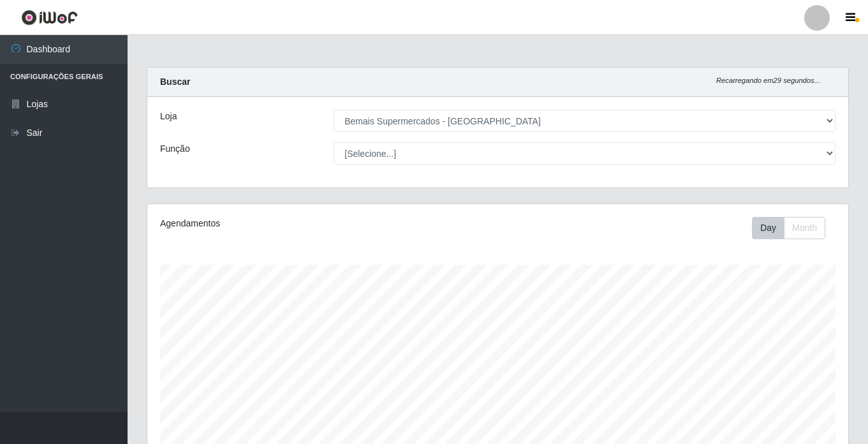 Image resolution: width=868 pixels, height=444 pixels. I want to click on div: Toolbar with button groups, so click(793, 228).